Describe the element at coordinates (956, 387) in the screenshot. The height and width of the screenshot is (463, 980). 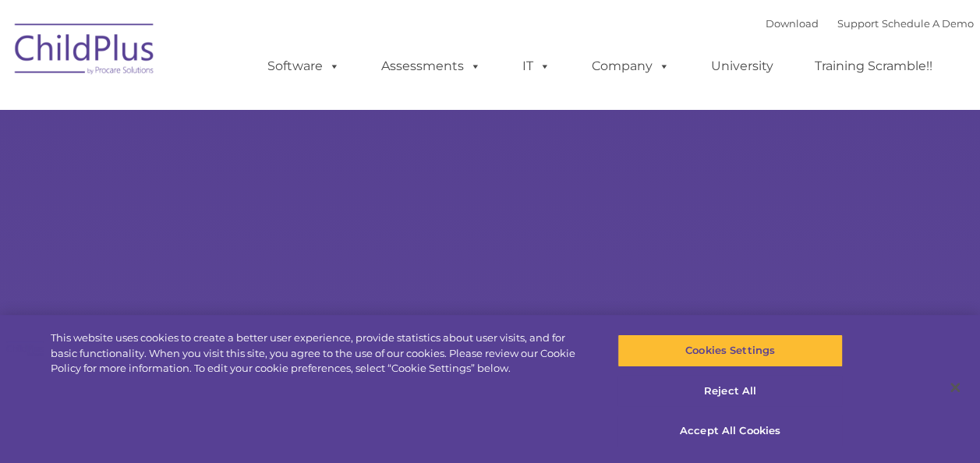
I see `button: Close` at that location.